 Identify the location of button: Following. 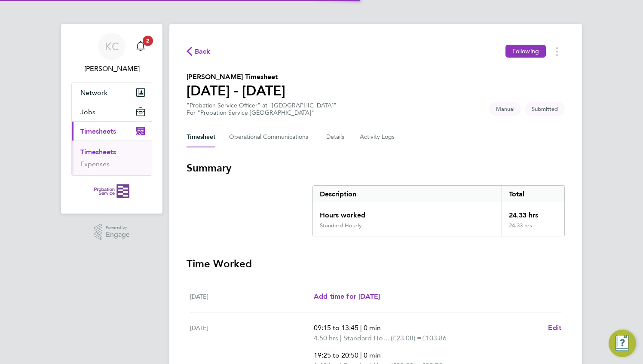
(526, 51).